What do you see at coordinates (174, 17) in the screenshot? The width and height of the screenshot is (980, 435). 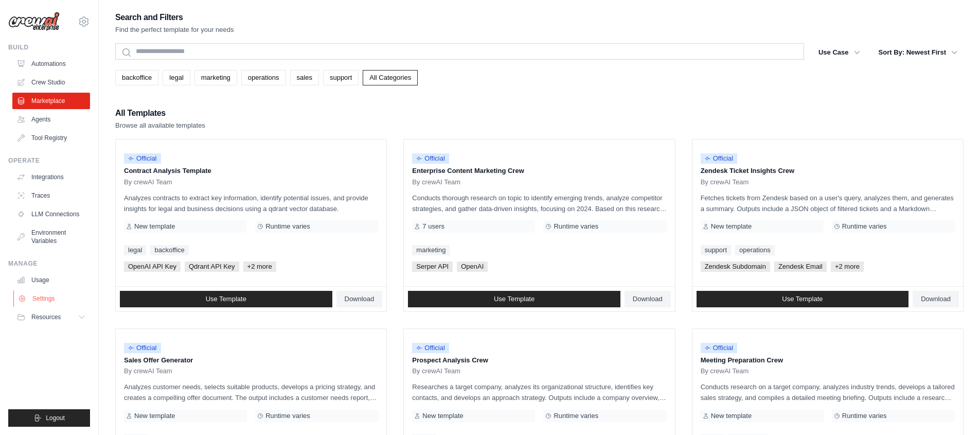 I see `h2: Search and Filters` at bounding box center [174, 17].